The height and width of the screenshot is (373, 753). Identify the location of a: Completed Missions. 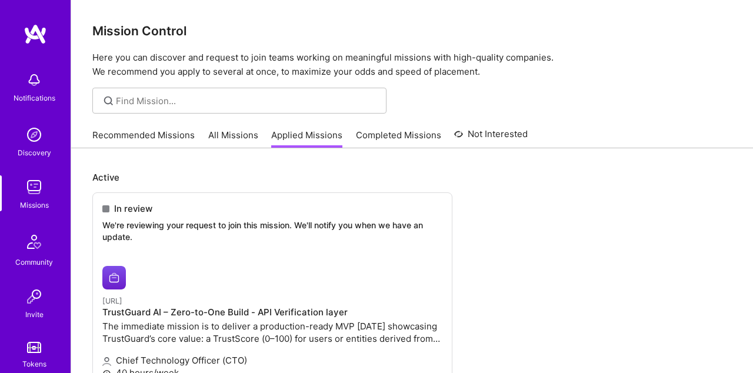
(398, 138).